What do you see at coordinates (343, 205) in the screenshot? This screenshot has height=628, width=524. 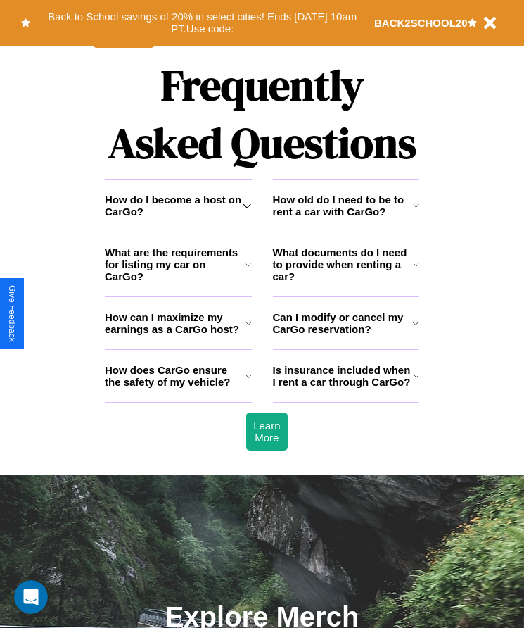 I see `h3: How old do I need to be to rent a car with CarGo?` at bounding box center [343, 205].